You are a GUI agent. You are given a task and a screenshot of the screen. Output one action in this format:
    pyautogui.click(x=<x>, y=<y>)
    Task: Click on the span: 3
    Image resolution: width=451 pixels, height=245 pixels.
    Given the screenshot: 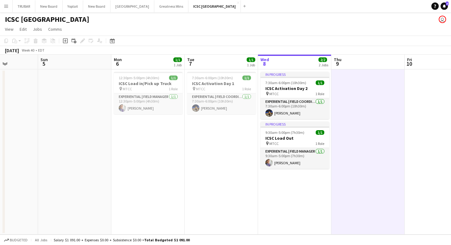 What is the action you would take?
    pyautogui.click(x=447, y=3)
    